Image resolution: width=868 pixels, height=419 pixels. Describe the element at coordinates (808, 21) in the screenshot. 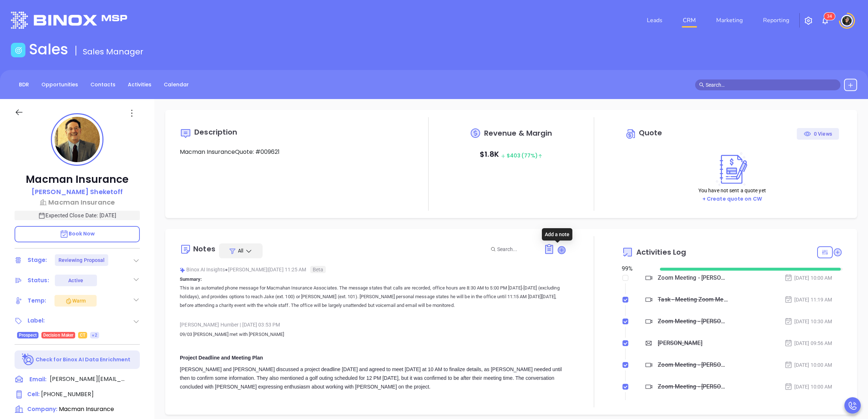

I see `img: iconSetting` at that location.